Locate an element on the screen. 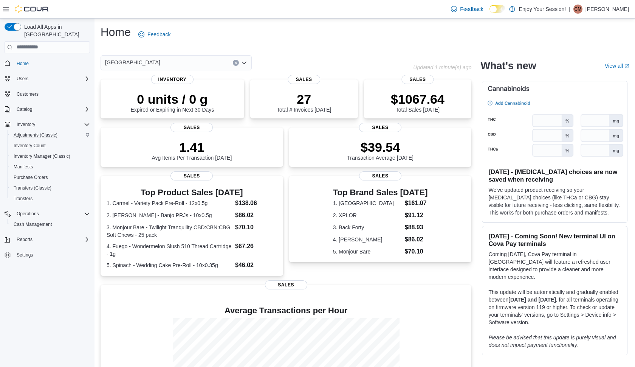 The width and height of the screenshot is (635, 367). a: Manifests is located at coordinates (23, 167).